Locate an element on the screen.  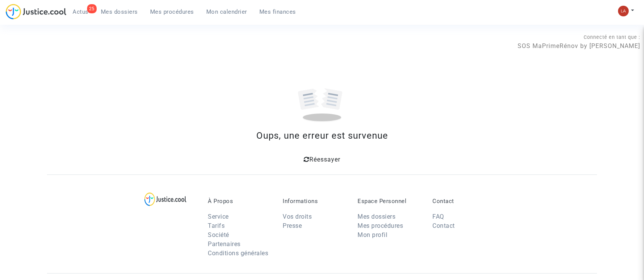
div: Oups, une erreur est survenue is located at coordinates (322, 135).